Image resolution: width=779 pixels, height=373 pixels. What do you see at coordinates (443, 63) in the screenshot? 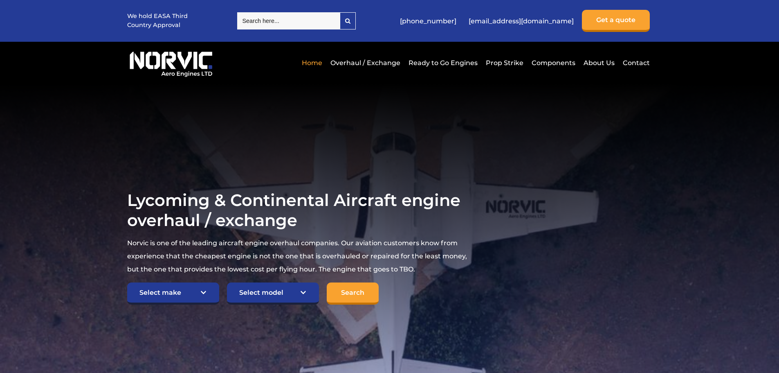
I see `a: Ready to Go Engines` at bounding box center [443, 63].